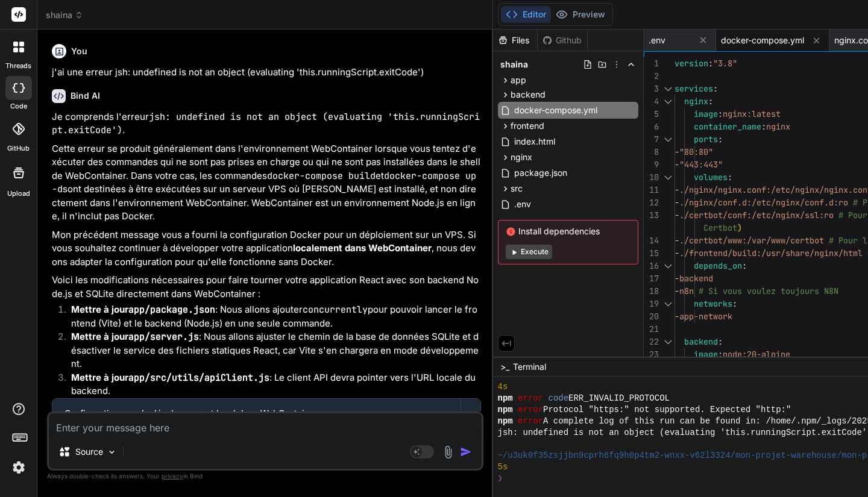  I want to click on span: services, so click(694, 89).